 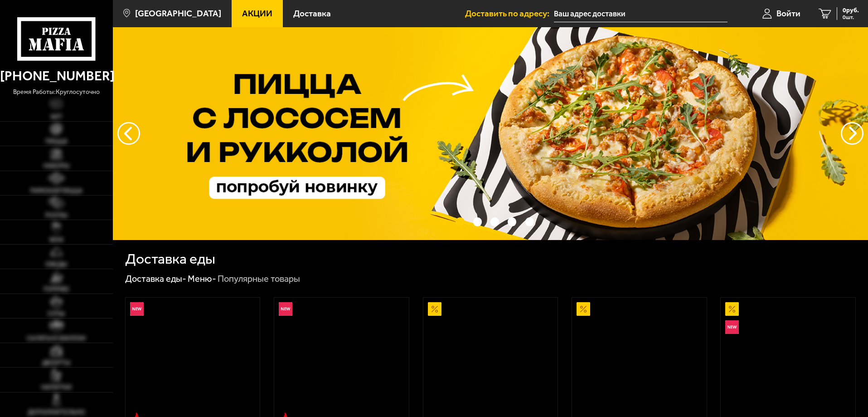 I want to click on span: Доставить по адресу:, so click(x=509, y=13).